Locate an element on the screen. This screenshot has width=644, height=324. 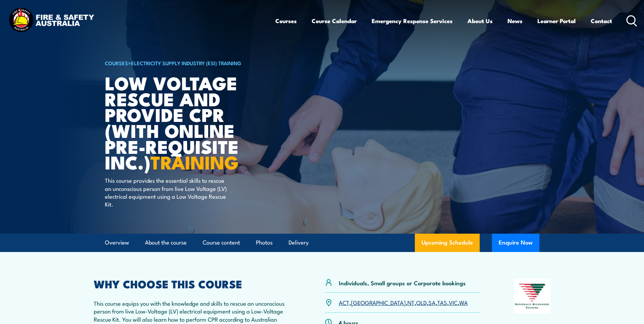
a: Upcoming Schedule is located at coordinates (447, 243).